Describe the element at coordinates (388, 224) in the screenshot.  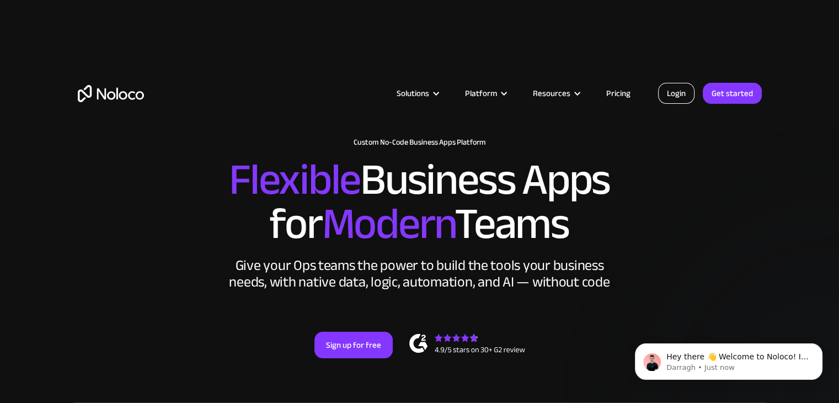
I see `span: Modern` at that location.